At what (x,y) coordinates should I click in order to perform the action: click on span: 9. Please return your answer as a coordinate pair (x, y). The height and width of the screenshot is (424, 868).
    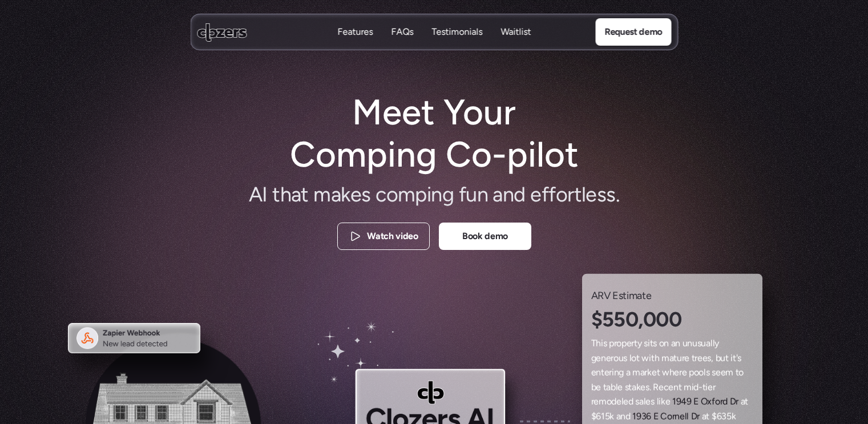
    Looking at the image, I should click on (679, 402).